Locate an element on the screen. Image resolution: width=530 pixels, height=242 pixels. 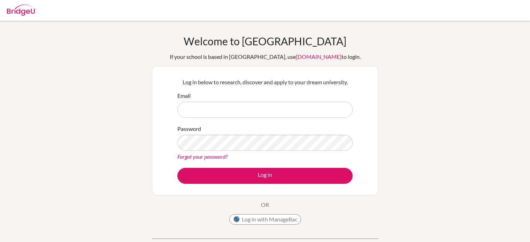
label: Password is located at coordinates (189, 129).